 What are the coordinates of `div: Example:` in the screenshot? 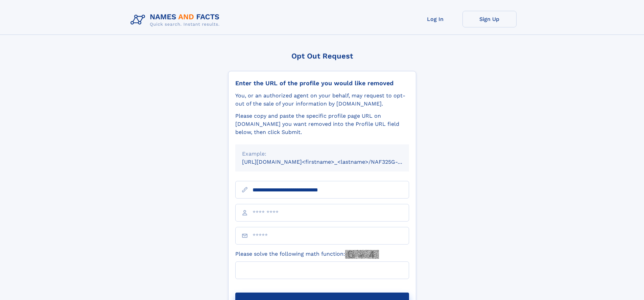 It's located at (322, 154).